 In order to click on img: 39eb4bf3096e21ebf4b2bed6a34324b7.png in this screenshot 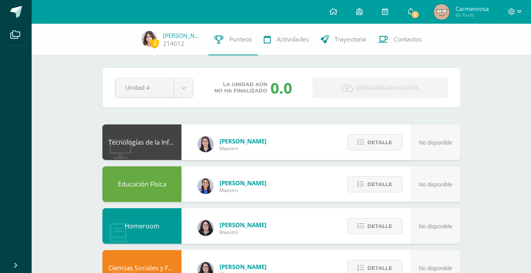, I will do `click(149, 39)`.